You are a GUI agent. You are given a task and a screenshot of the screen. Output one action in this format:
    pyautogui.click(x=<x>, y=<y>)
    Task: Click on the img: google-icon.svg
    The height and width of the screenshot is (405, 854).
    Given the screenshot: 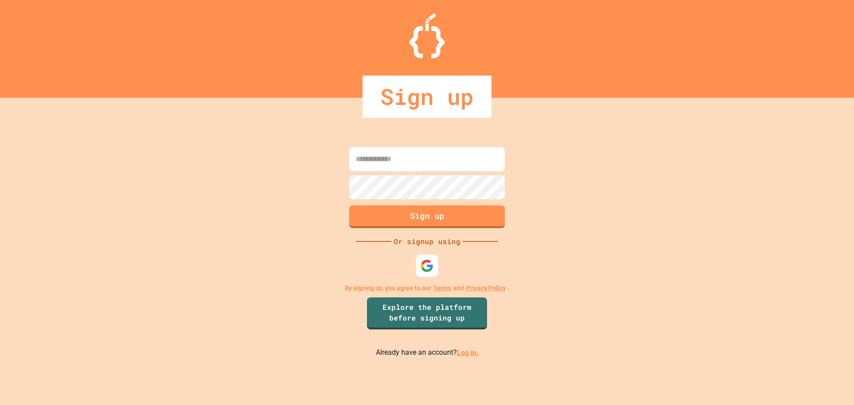 What is the action you would take?
    pyautogui.click(x=427, y=266)
    